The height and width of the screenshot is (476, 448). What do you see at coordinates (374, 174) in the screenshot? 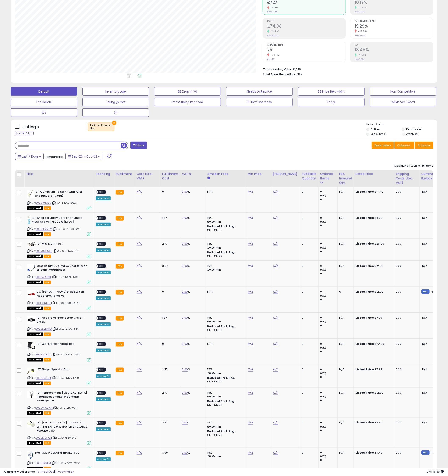
I see `div: Listed Price` at bounding box center [374, 174].